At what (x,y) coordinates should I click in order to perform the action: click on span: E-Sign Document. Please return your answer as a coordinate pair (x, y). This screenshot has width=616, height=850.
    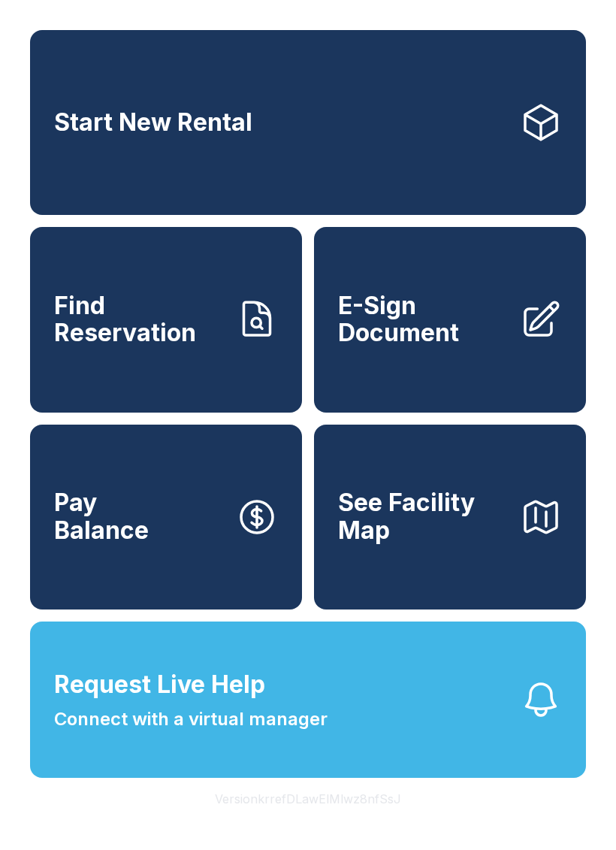
    Looking at the image, I should click on (423, 319).